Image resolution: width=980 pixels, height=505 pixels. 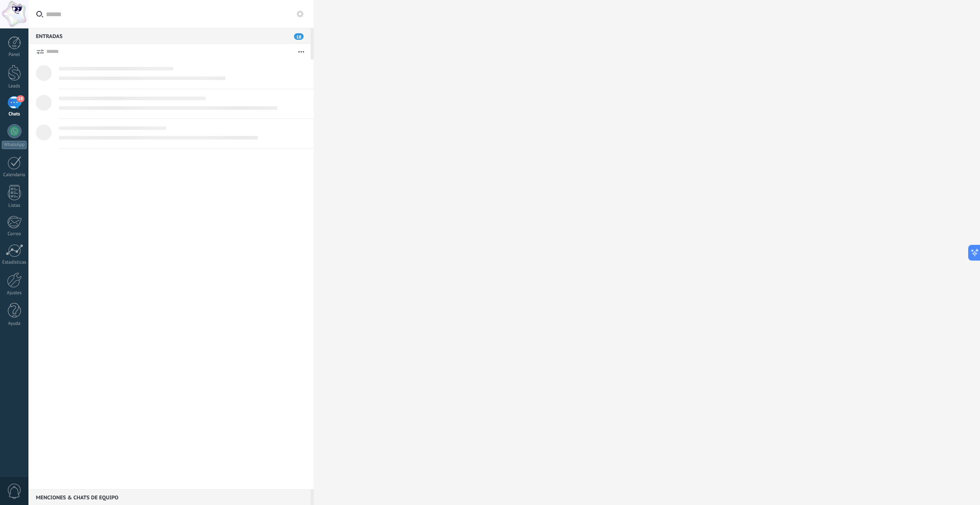 I want to click on div: WhatsApp, so click(x=14, y=144).